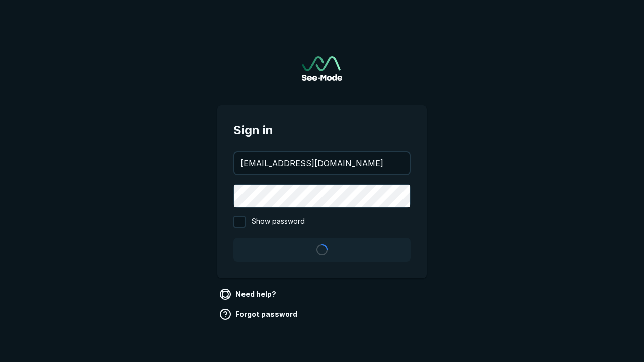 The height and width of the screenshot is (362, 644). I want to click on span: Show password, so click(278, 222).